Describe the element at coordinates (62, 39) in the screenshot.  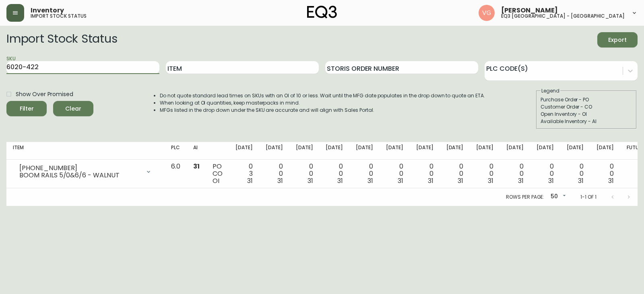
I see `h2: Import Stock Status` at that location.